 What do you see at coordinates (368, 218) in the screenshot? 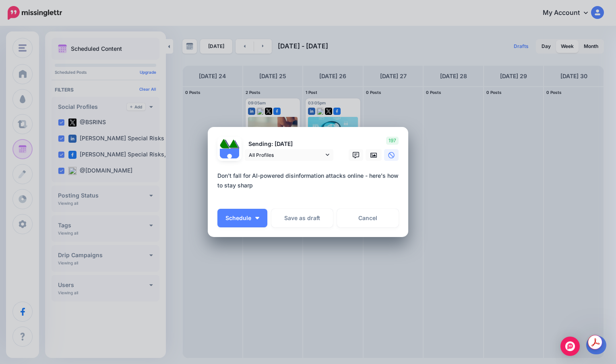
I see `a: Cancel` at bounding box center [368, 218].